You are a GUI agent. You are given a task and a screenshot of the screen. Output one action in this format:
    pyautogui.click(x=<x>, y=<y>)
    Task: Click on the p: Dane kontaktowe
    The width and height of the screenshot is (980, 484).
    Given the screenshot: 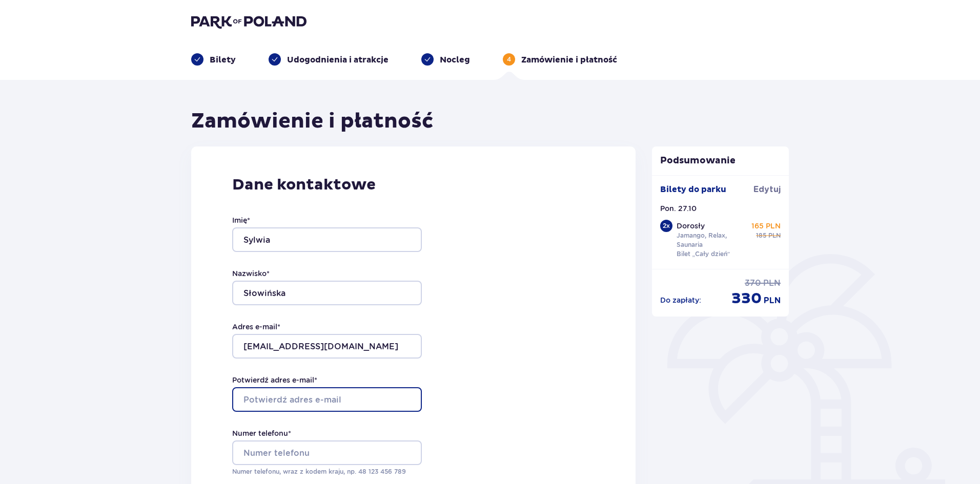 What is the action you would take?
    pyautogui.click(x=413, y=185)
    